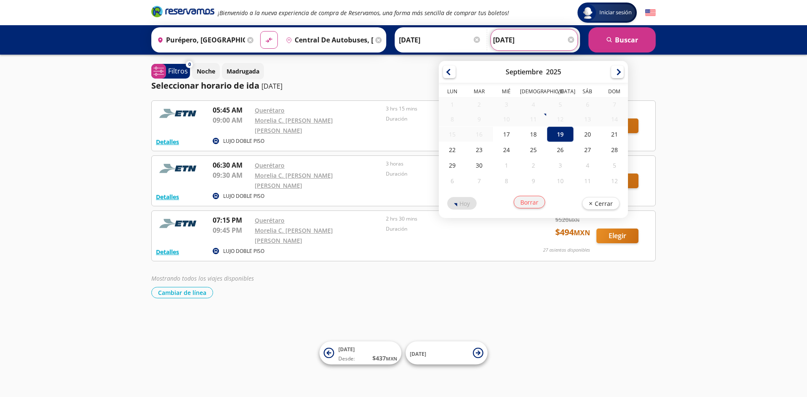 The image size is (807, 397). I want to click on div: 26-Sep-25, so click(561, 150).